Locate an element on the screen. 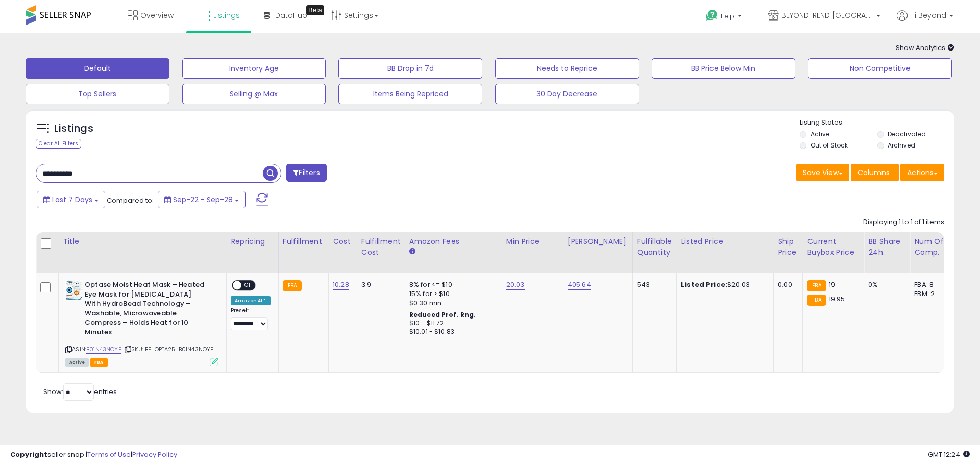 This screenshot has height=465, width=980. div: Ship Price is located at coordinates (788, 247).